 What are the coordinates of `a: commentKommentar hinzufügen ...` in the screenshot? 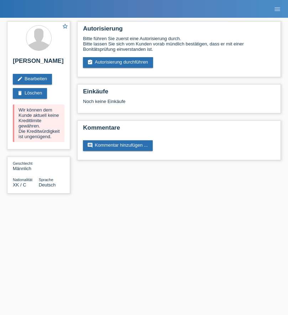 It's located at (118, 146).